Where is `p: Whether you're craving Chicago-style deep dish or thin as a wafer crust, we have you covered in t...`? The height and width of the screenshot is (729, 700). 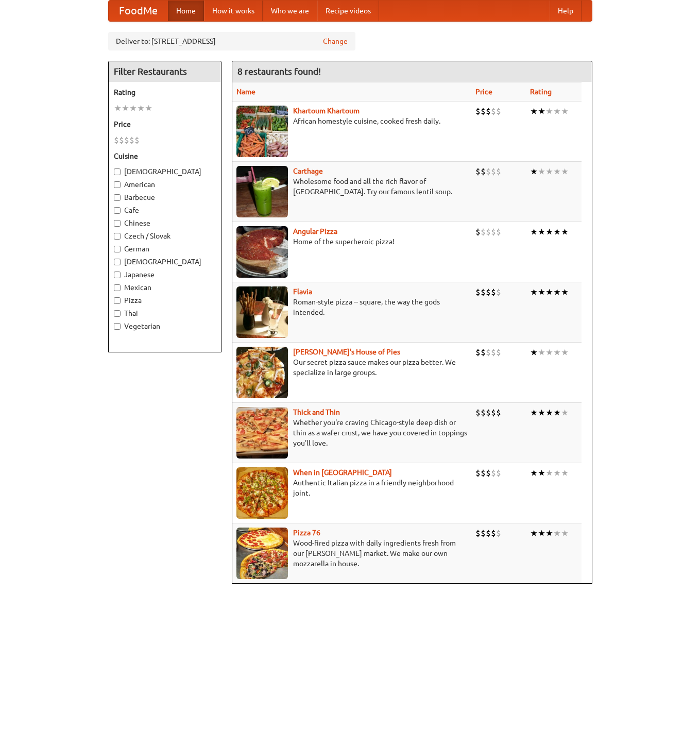 p: Whether you're craving Chicago-style deep dish or thin as a wafer crust, we have you covered in t... is located at coordinates (352, 432).